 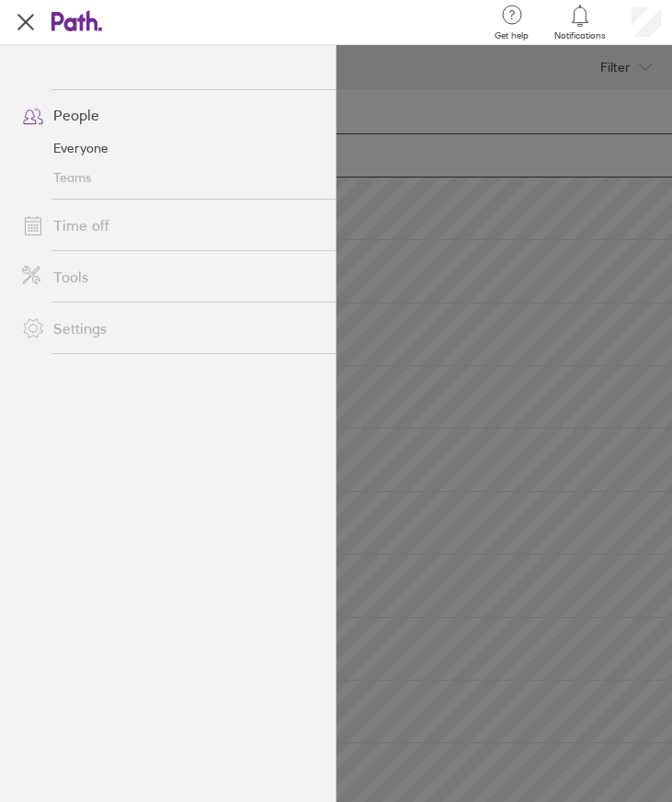 I want to click on a: Settings, so click(x=171, y=328).